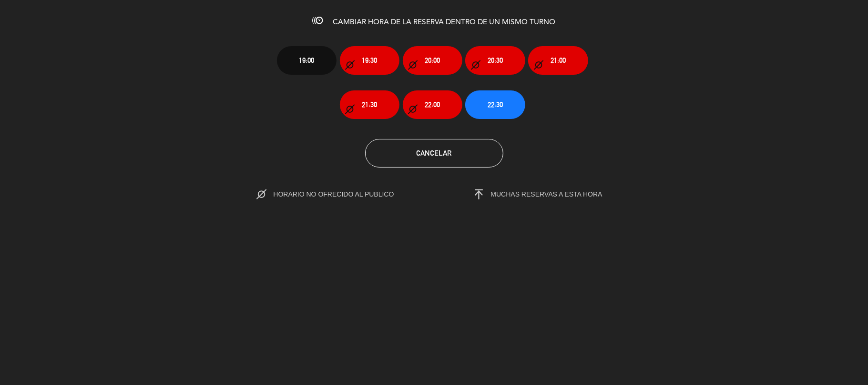 The width and height of the screenshot is (868, 385). What do you see at coordinates (432, 60) in the screenshot?
I see `span: 20:00` at bounding box center [432, 60].